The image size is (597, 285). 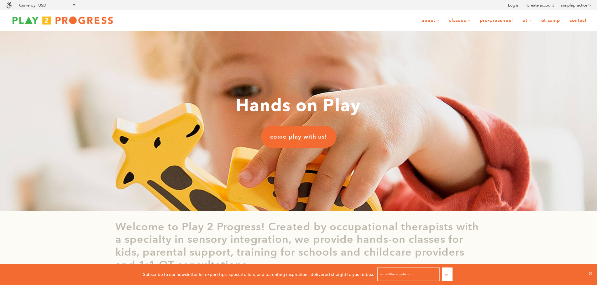 What do you see at coordinates (459, 21) in the screenshot?
I see `a: Classes` at bounding box center [459, 21].